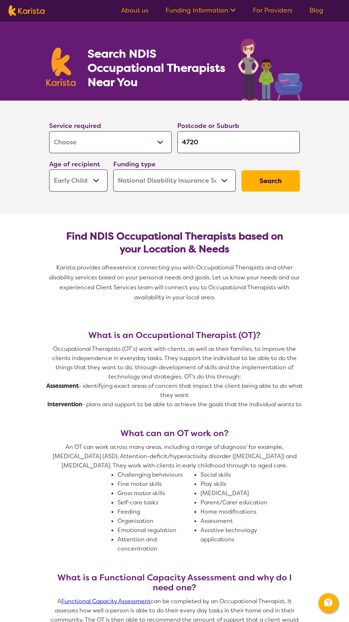 The height and width of the screenshot is (622, 349). What do you see at coordinates (174, 391) in the screenshot?
I see `p: - identifying exact areas of concern that impact the client being able to do what they want` at bounding box center [174, 391].